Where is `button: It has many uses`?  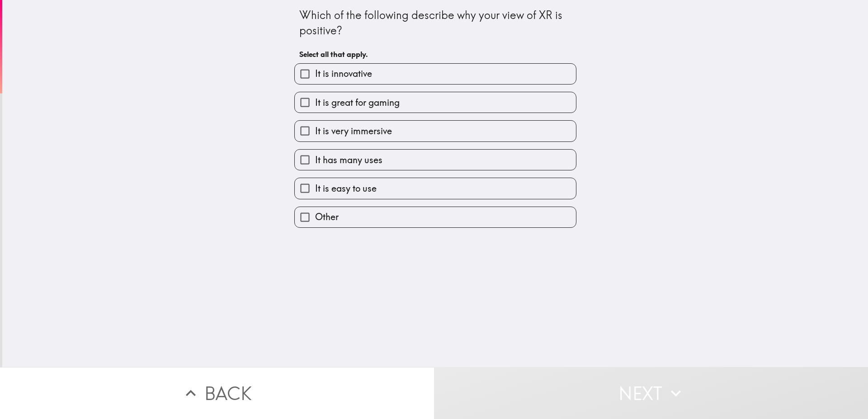 button: It has many uses is located at coordinates (435, 159).